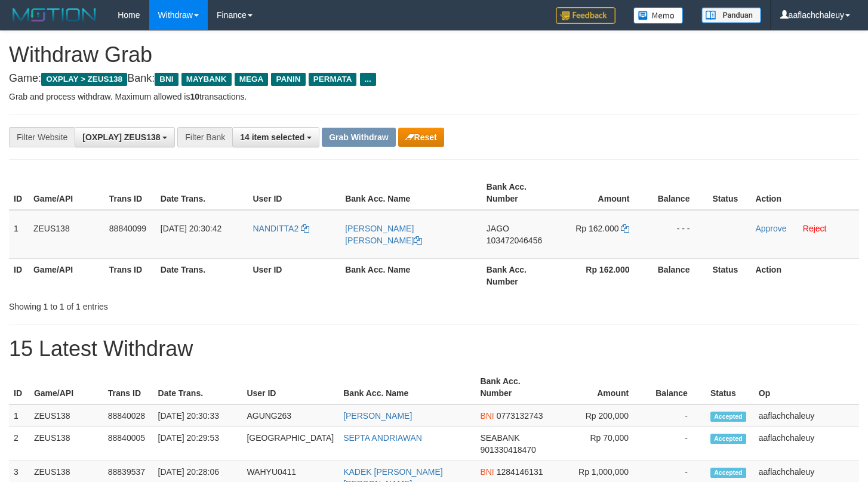  Describe the element at coordinates (770, 228) in the screenshot. I see `a: Approve` at that location.